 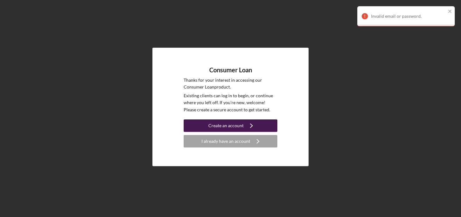 I want to click on a: Create an account, so click(x=230, y=126).